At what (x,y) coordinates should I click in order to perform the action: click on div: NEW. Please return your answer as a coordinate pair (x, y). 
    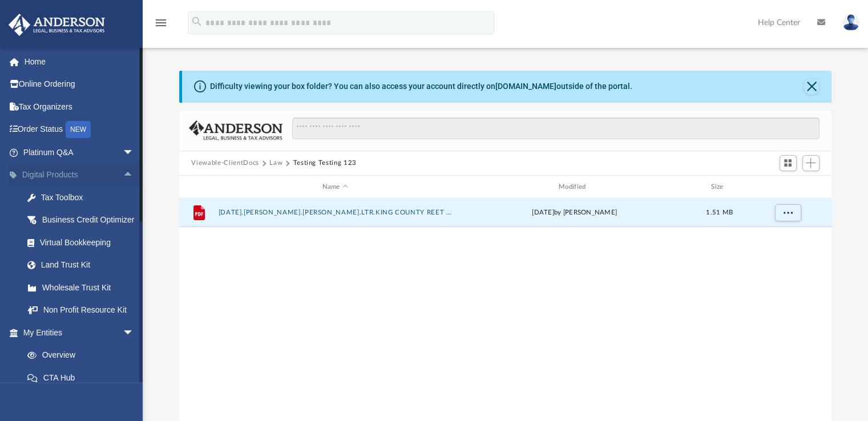
    Looking at the image, I should click on (78, 130).